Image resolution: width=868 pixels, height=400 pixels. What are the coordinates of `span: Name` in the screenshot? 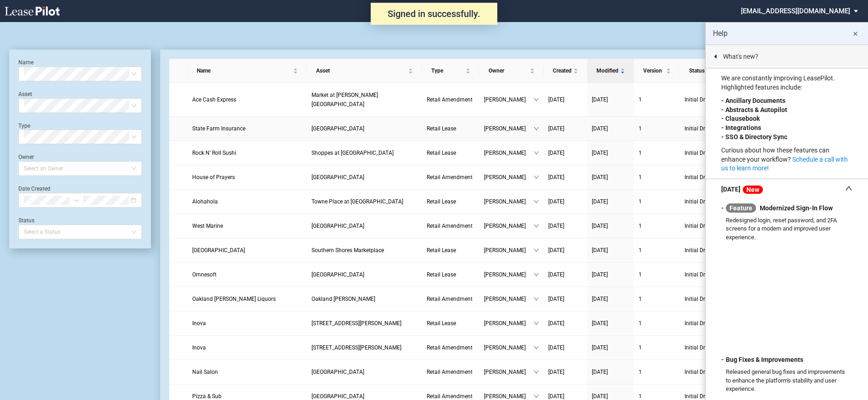 It's located at (244, 71).